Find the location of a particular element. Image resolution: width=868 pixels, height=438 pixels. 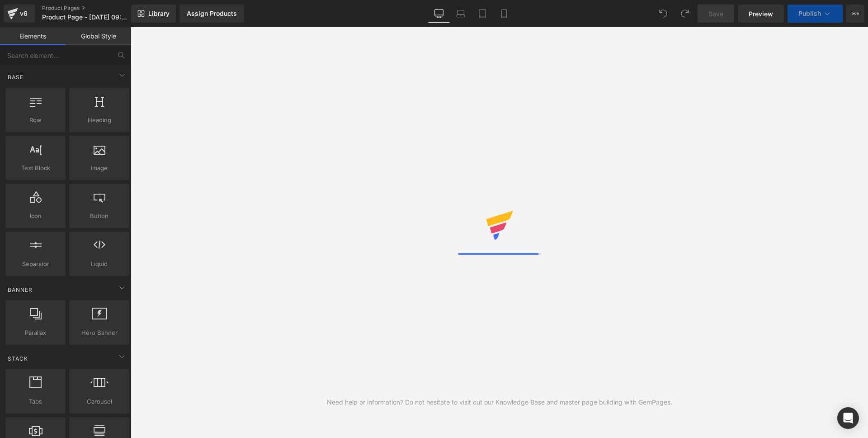

button: More is located at coordinates (855, 13).